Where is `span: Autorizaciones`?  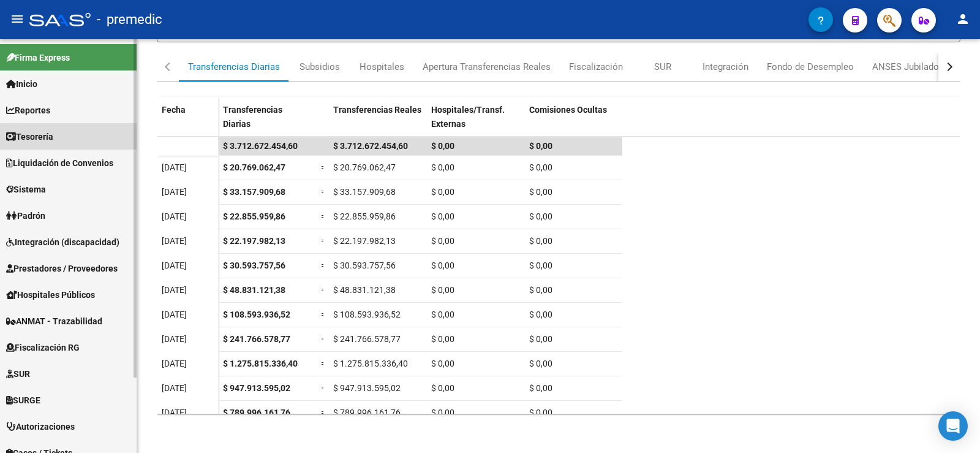
span: Autorizaciones is located at coordinates (41, 427).